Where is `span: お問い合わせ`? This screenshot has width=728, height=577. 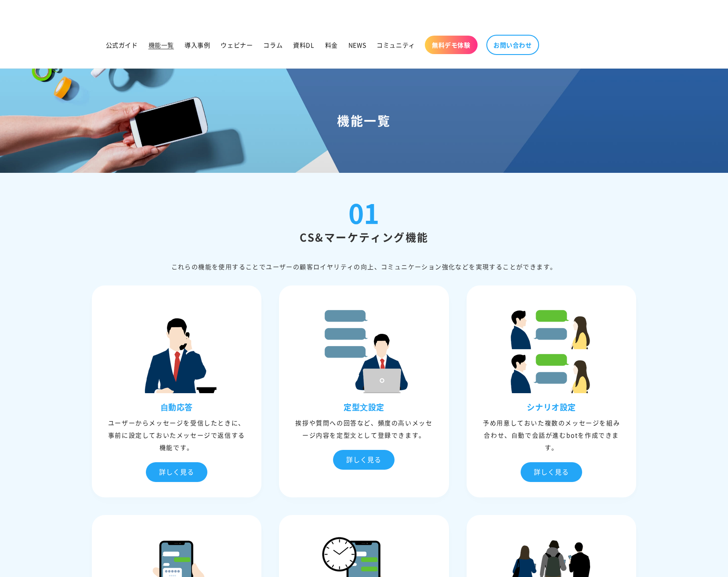 span: お問い合わせ is located at coordinates (513, 44).